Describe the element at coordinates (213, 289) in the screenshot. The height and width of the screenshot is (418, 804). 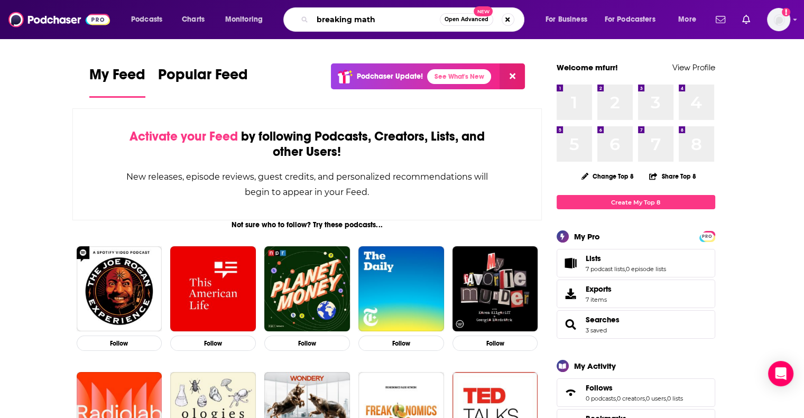
I see `img: This American Life` at that location.